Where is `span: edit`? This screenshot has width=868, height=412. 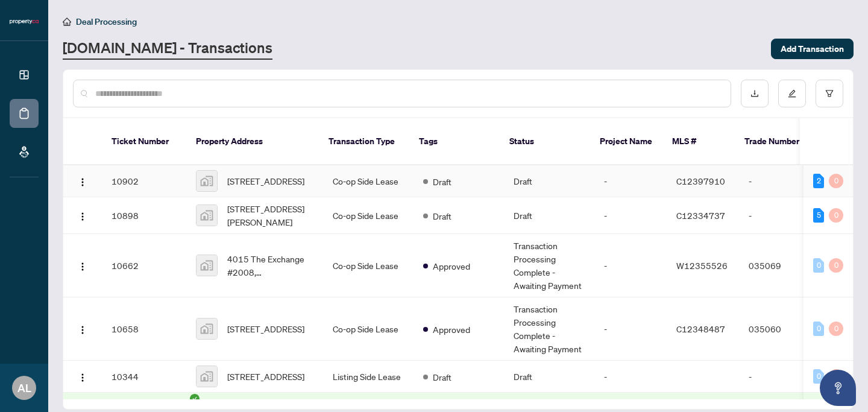
span: edit is located at coordinates (792, 93).